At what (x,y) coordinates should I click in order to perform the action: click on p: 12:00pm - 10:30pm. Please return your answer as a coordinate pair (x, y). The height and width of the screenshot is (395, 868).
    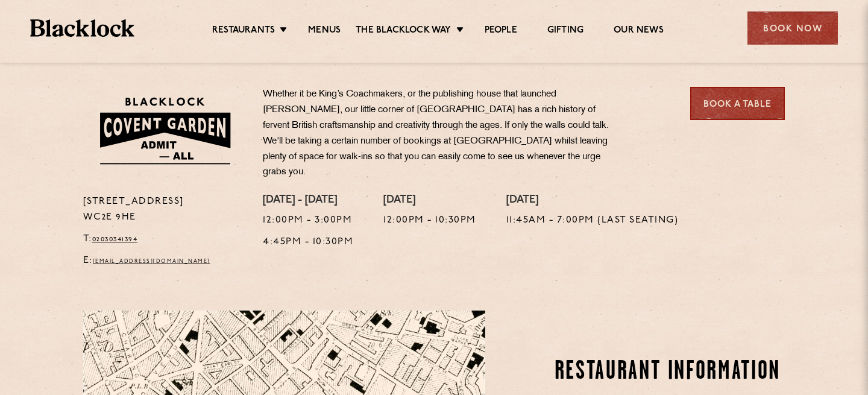
    Looking at the image, I should click on (429, 221).